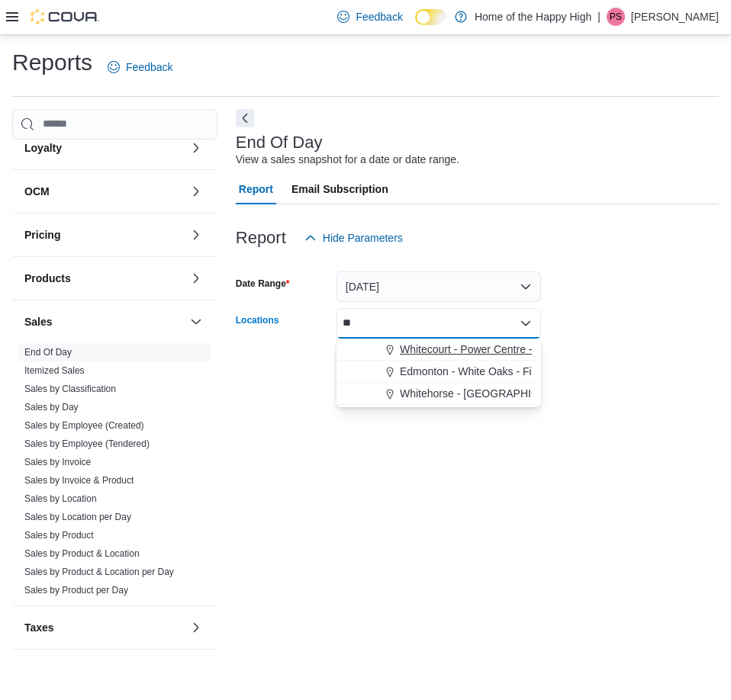 The width and height of the screenshot is (731, 700). I want to click on button: Hide Parameters, so click(354, 238).